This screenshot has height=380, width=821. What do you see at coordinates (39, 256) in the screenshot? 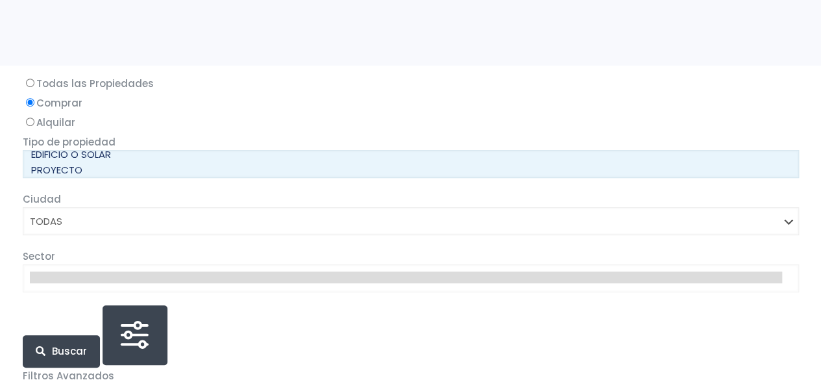
I see `span: Sector` at bounding box center [39, 256].